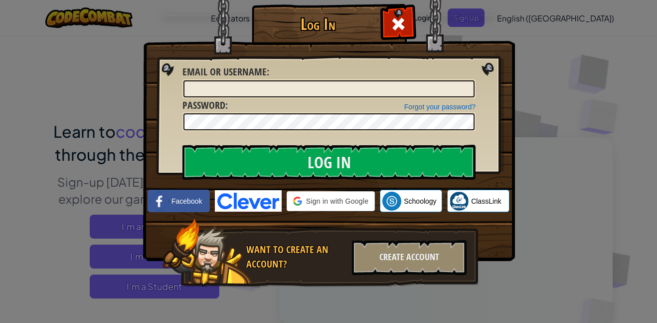 This screenshot has height=323, width=657. What do you see at coordinates (296, 256) in the screenshot?
I see `div: Want to create an account?` at bounding box center [296, 256].